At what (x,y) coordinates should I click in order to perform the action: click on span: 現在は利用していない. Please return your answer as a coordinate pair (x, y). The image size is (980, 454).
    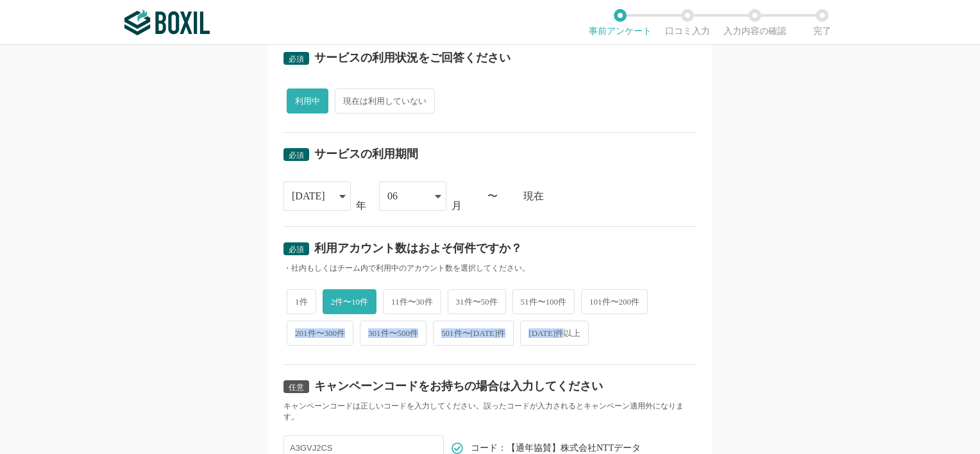
    Looking at the image, I should click on (384, 101).